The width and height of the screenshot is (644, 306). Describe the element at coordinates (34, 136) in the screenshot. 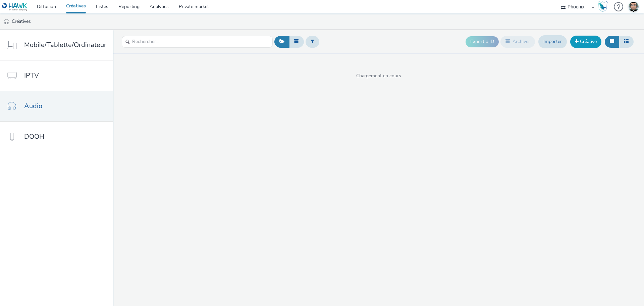

I see `span: DOOH` at that location.